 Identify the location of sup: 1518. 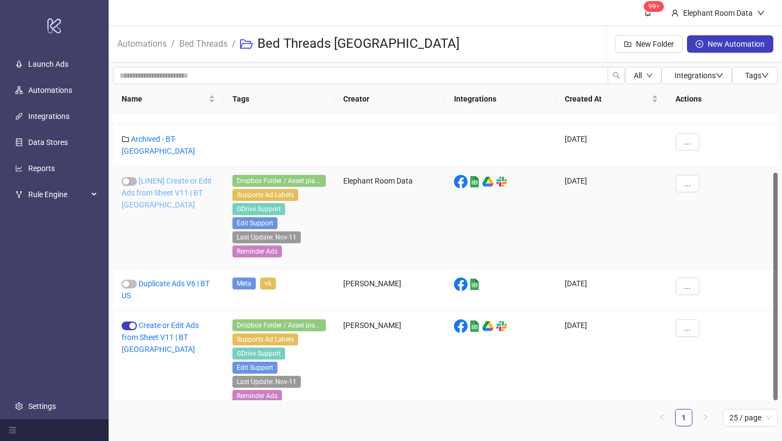
(654, 7).